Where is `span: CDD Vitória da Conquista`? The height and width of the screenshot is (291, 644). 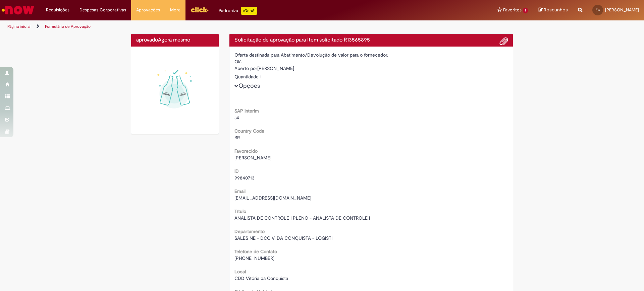
span: CDD Vitória da Conquista is located at coordinates (261, 278).